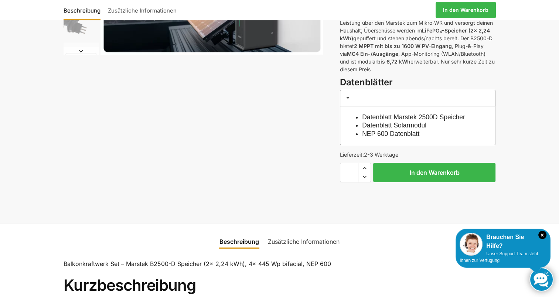  Describe the element at coordinates (349, 173) in the screenshot. I see `input: Produktmenge` at that location.